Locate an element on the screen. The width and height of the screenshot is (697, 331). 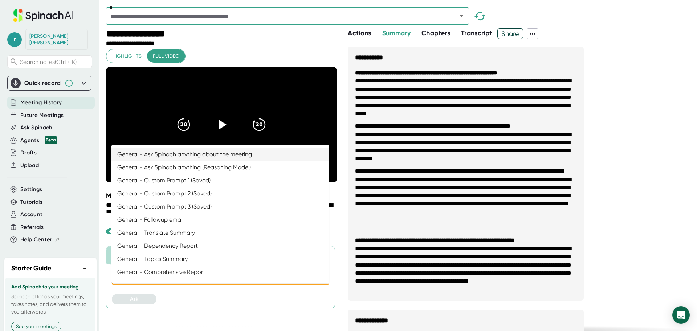
span: Ask Spinach is located at coordinates (36, 127).